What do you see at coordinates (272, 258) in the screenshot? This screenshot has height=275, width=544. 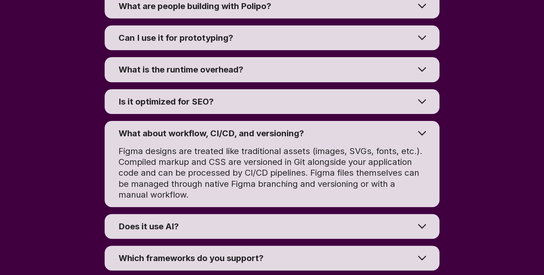 I see `summary: Which frameworks do you support?` at bounding box center [272, 258].